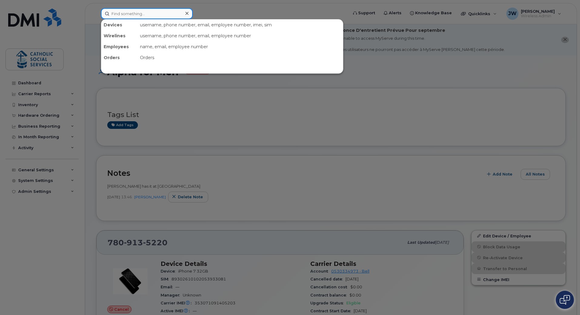 Image resolution: width=580 pixels, height=315 pixels. I want to click on div: username, phone number, email, employee number, imei, sim, so click(240, 25).